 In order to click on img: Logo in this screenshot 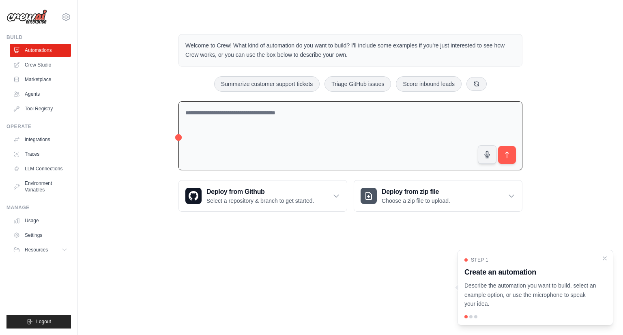, I will do `click(27, 17)`.